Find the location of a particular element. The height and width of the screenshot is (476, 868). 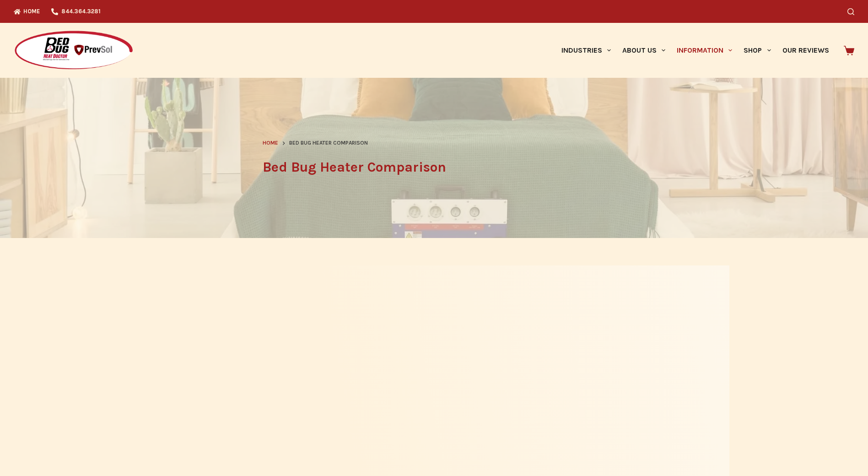

a: Shop is located at coordinates (757, 50).